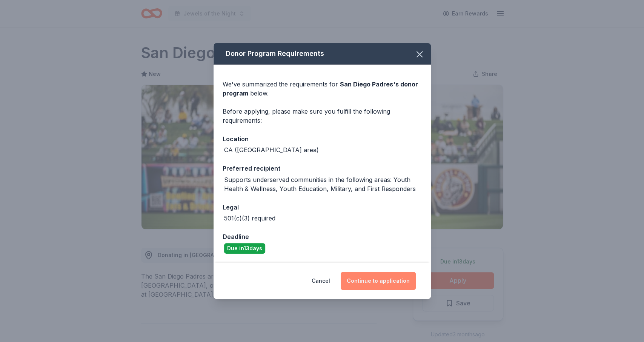 This screenshot has height=342, width=644. Describe the element at coordinates (321, 281) in the screenshot. I see `button: Cancel` at that location.